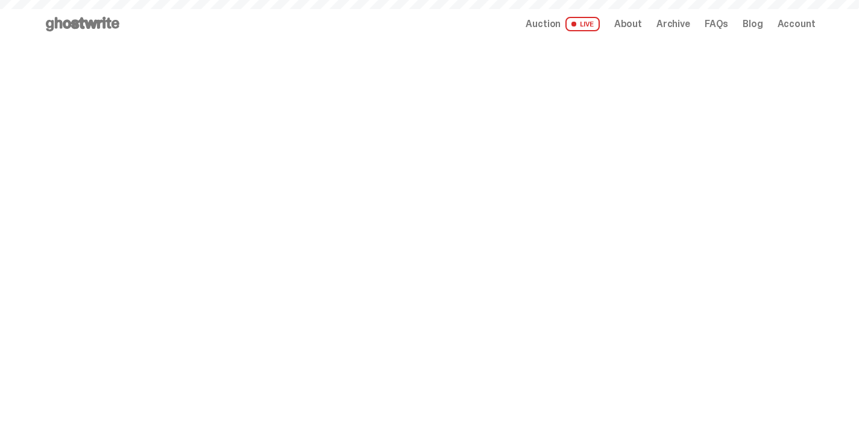 The width and height of the screenshot is (868, 426). I want to click on a: Auction LIVE, so click(562, 24).